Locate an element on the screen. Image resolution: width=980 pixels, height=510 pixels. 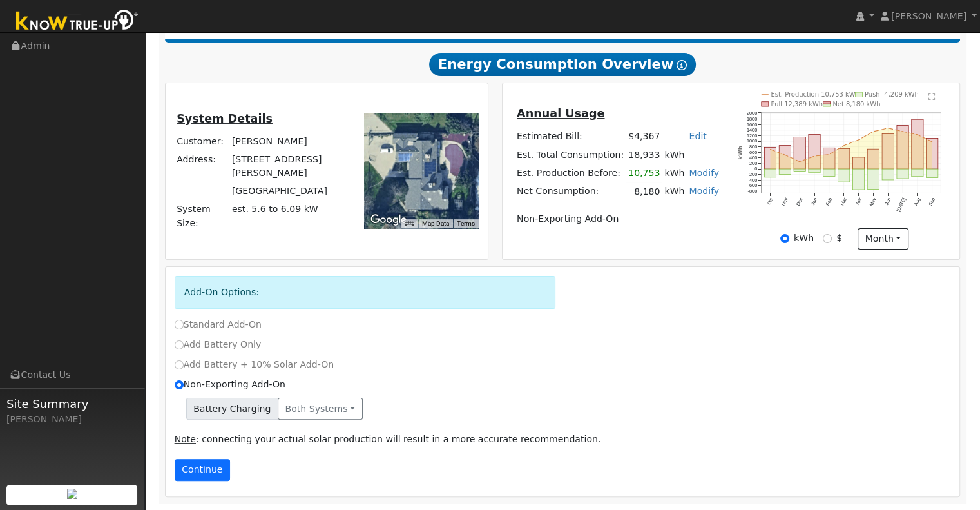
button: Both systems is located at coordinates (320, 409).